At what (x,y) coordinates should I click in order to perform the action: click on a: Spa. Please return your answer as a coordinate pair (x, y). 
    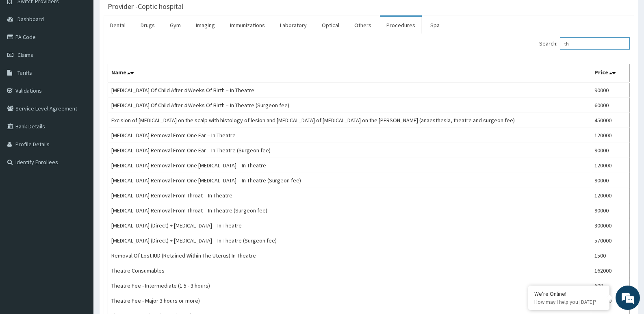
    Looking at the image, I should click on (435, 25).